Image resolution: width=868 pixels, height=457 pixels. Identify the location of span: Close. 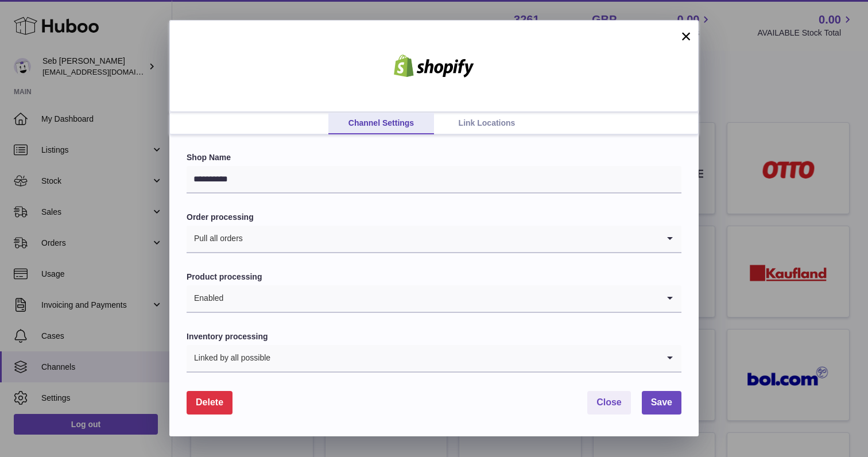
(609, 402).